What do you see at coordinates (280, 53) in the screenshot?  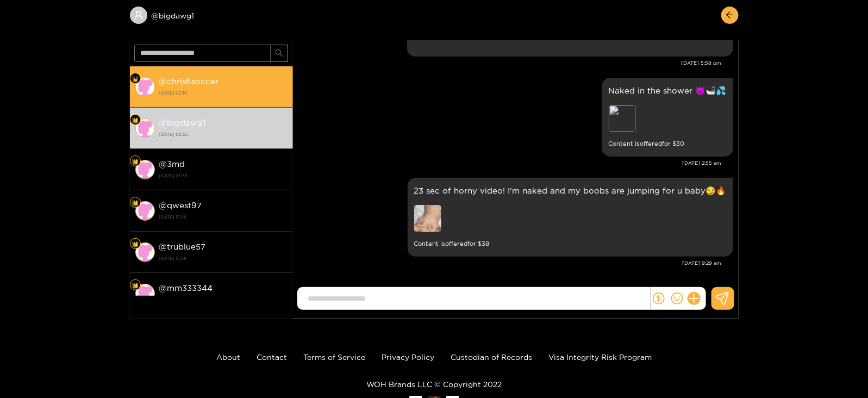 I see `button: search` at bounding box center [280, 53].